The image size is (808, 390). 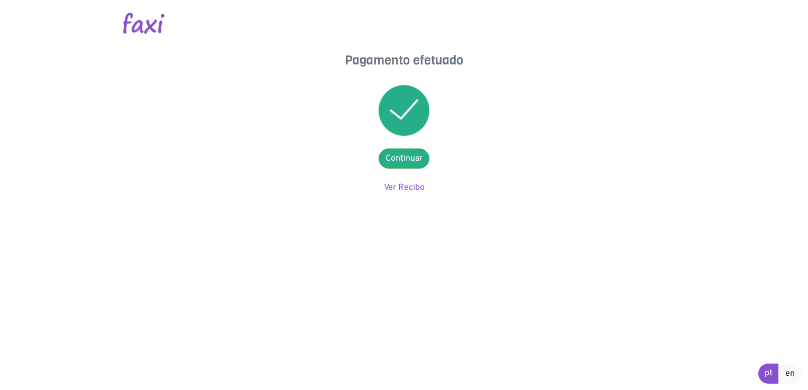 What do you see at coordinates (404, 111) in the screenshot?
I see `img: success` at bounding box center [404, 111].